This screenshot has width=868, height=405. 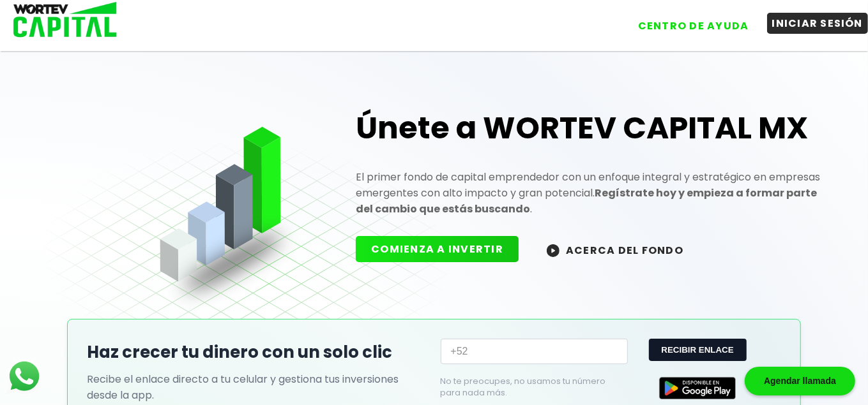 What do you see at coordinates (590, 128) in the screenshot?
I see `h1: Únete a WORTEV CAPITAL MX` at bounding box center [590, 128].